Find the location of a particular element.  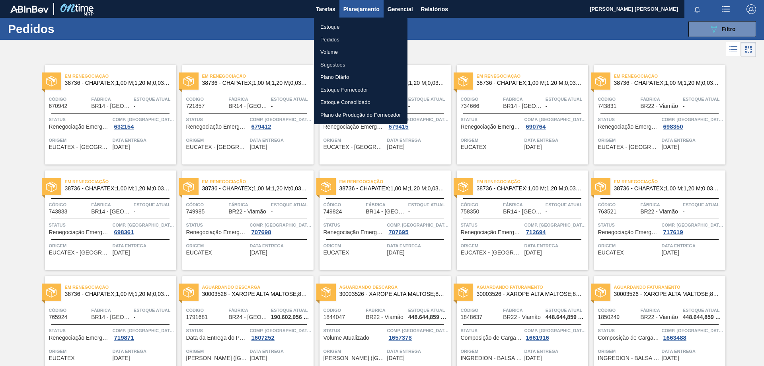

a: Pedidos is located at coordinates (361, 40).